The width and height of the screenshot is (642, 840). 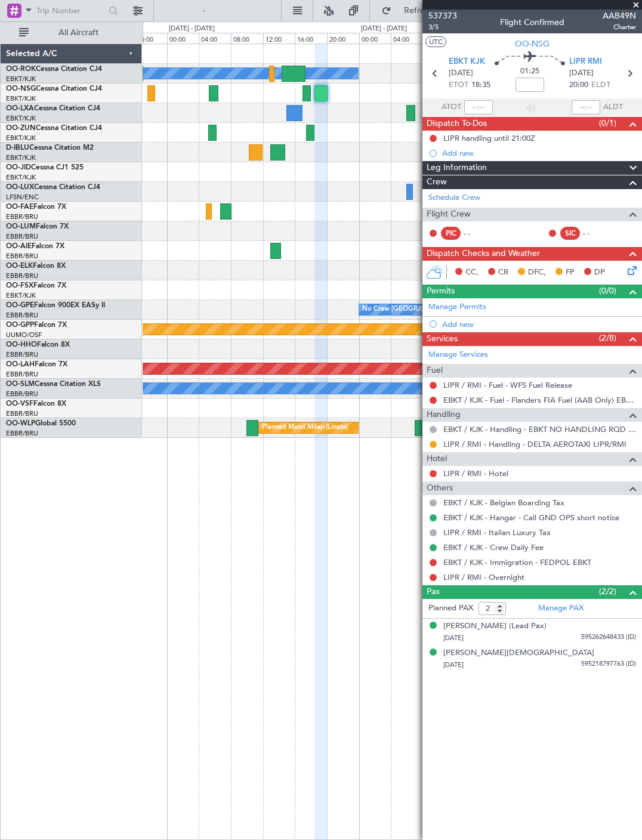 I want to click on span: (2/2), so click(x=607, y=591).